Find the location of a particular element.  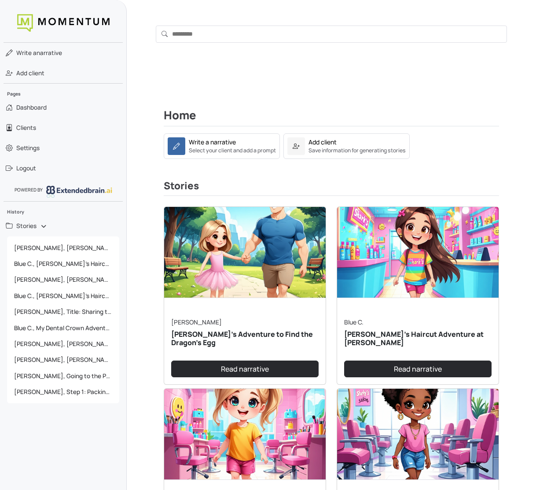

span: Settings is located at coordinates (28, 148).